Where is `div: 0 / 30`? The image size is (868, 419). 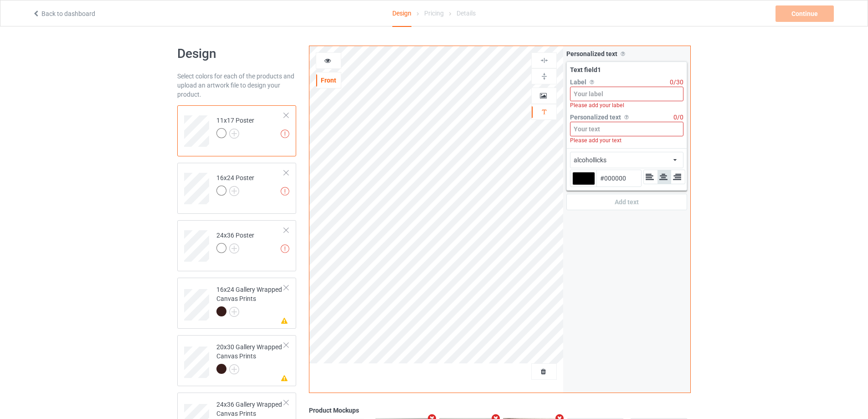
div: 0 / 30 is located at coordinates (677, 82).